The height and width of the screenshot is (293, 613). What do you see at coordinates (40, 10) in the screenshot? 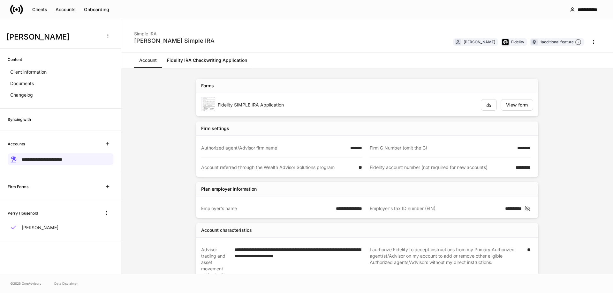
I see `button: Clients` at bounding box center [40, 10].